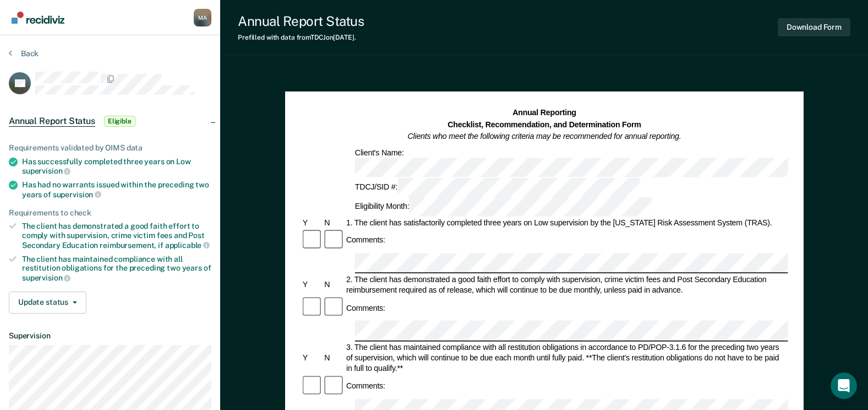 This screenshot has width=868, height=410. I want to click on strong: Checklist, Recommendation, and Determination Form, so click(545, 125).